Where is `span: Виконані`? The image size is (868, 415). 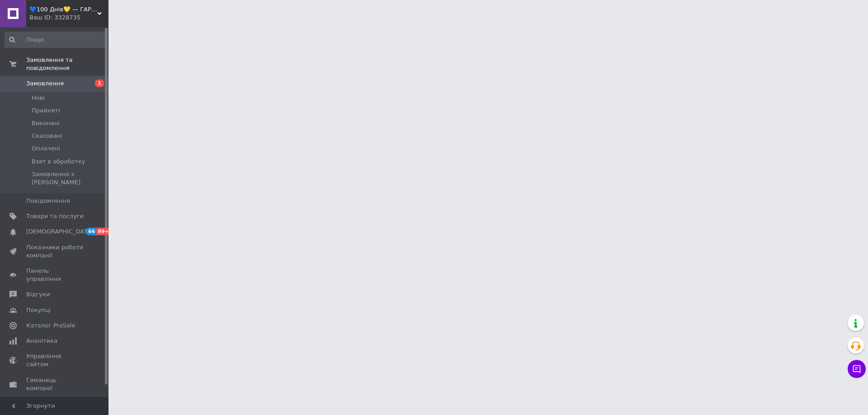
span: Виконані is located at coordinates (46, 123).